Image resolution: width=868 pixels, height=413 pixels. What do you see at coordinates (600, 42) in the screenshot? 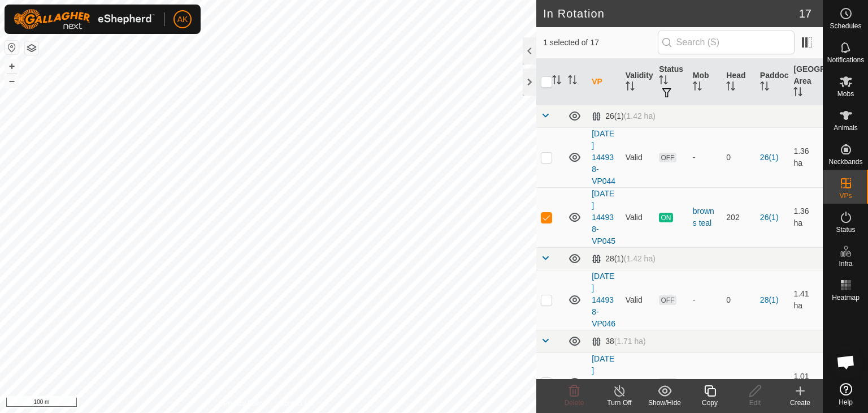
I see `span: 1 selected of 17` at bounding box center [600, 42].